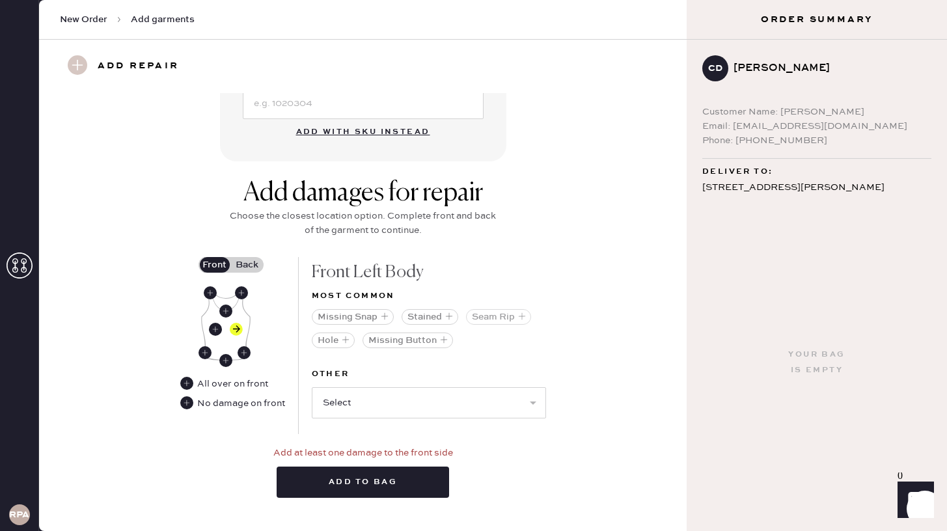 The image size is (947, 531). What do you see at coordinates (216, 329) in the screenshot?
I see `div: Front Right Body` at bounding box center [216, 329].